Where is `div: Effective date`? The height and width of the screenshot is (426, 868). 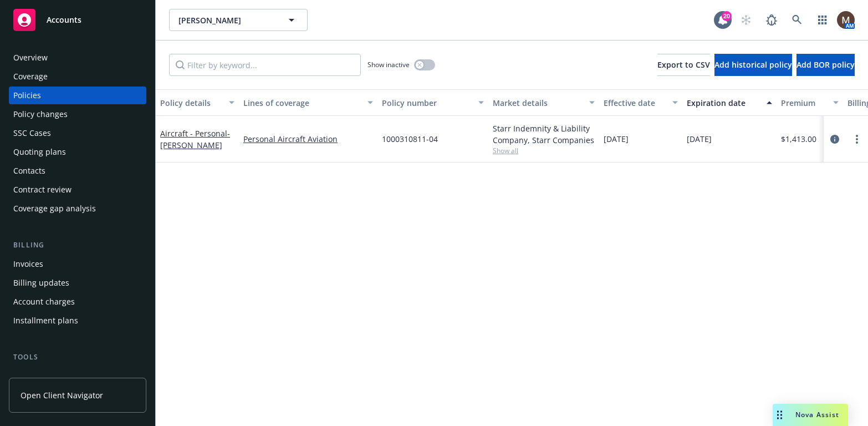 div: Effective date is located at coordinates (635, 103).